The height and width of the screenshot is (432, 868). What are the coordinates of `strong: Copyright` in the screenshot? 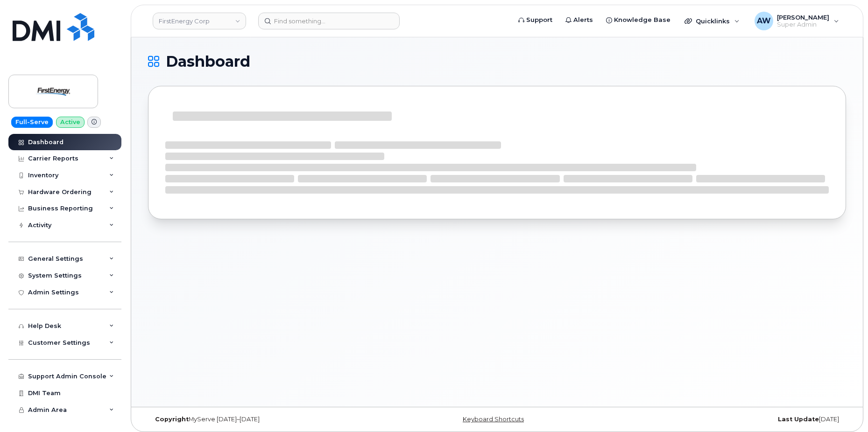 It's located at (172, 419).